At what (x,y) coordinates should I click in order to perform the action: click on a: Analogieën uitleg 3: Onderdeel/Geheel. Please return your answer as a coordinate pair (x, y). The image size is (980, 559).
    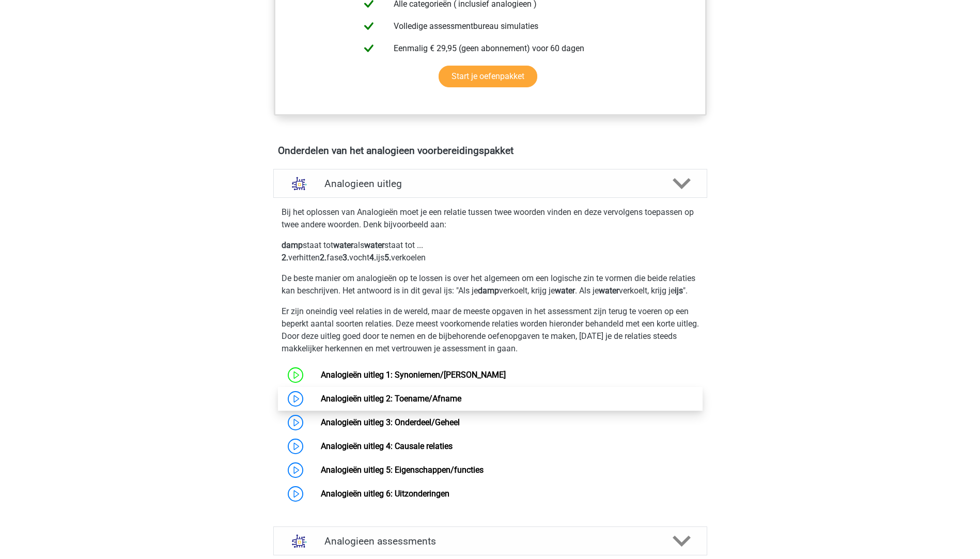
    Looking at the image, I should click on (390, 422).